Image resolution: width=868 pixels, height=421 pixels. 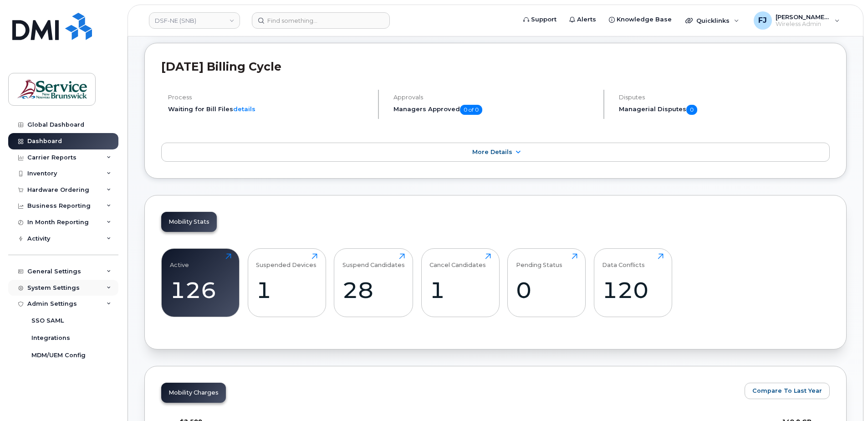 I want to click on span: Knowledge Base, so click(x=644, y=20).